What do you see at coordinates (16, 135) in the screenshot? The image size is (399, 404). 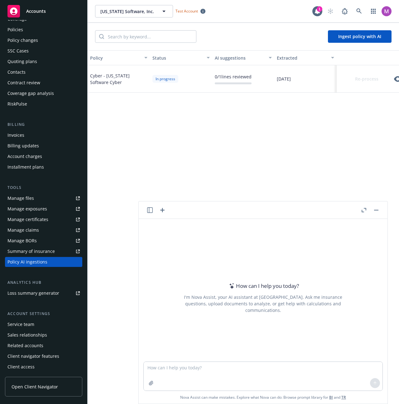 I see `div: Invoices` at bounding box center [16, 135].